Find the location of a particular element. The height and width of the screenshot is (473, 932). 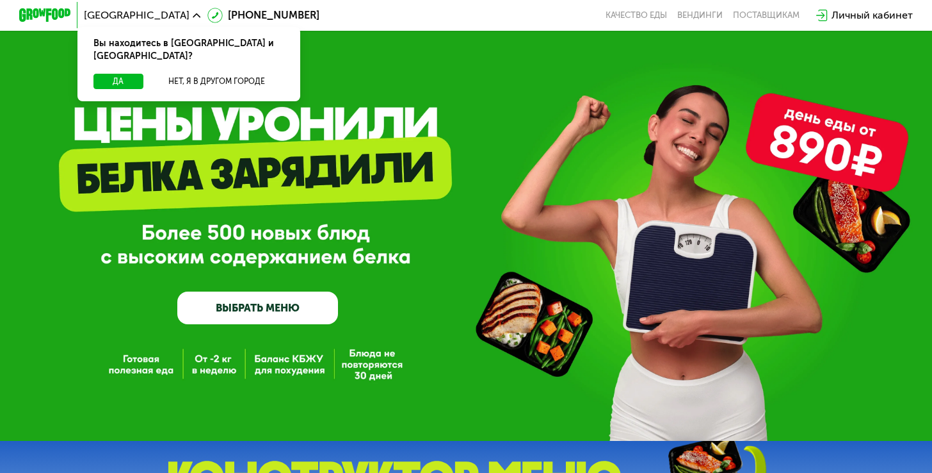

a: ВЫБРАТЬ МЕНЮ is located at coordinates (258, 307).